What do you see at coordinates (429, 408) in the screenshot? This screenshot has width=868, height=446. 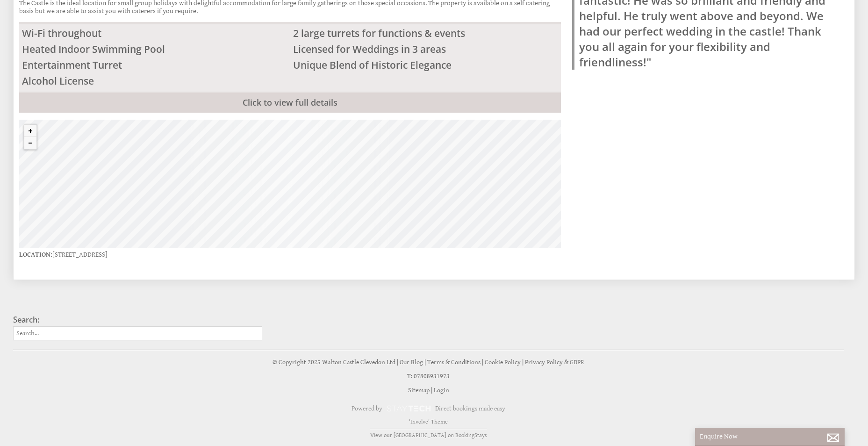 I see `a: Powered byDirect bookings made easy` at bounding box center [429, 408].